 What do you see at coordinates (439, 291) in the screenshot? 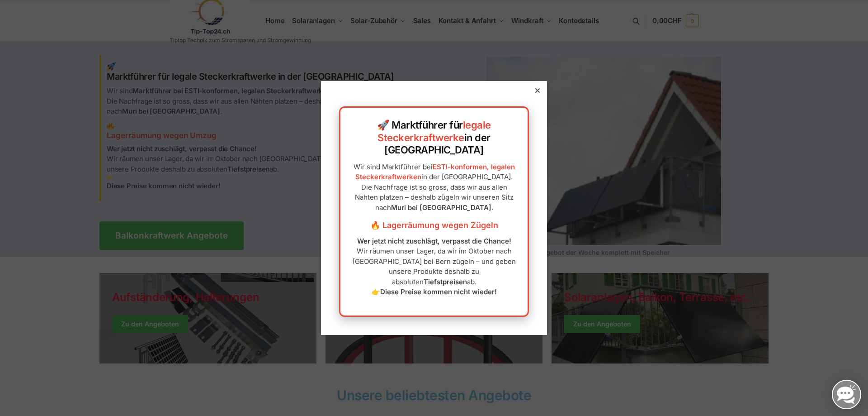
I see `strong: Diese Preise kommen nicht wieder!` at bounding box center [439, 291].